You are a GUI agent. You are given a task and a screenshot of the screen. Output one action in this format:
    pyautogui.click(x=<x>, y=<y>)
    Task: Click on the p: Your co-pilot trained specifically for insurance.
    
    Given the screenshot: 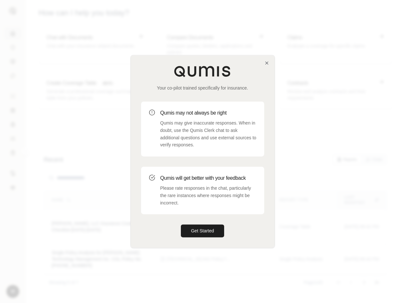 What is the action you would take?
    pyautogui.click(x=203, y=88)
    